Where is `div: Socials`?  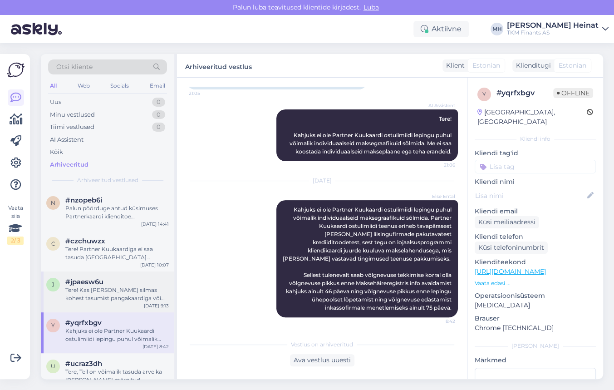
div: Socials is located at coordinates (119, 86).